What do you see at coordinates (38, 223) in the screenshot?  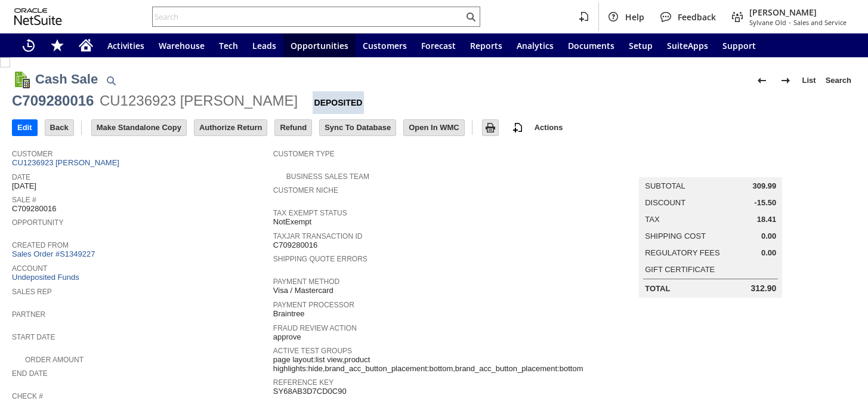 I see `a: Opportunity` at bounding box center [38, 223].